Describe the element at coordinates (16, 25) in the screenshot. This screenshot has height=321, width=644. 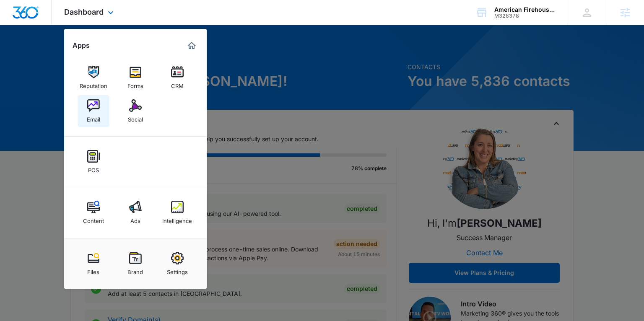
I see `img: website_grey.svg` at that location.